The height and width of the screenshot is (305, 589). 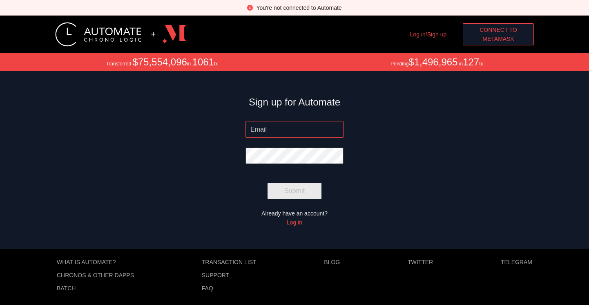 I want to click on span: MetaMask, so click(x=498, y=39).